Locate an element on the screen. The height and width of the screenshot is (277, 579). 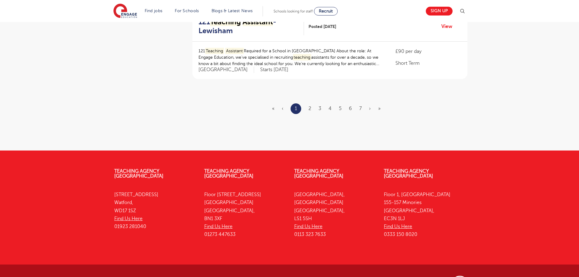
a: 6 is located at coordinates (351, 109).